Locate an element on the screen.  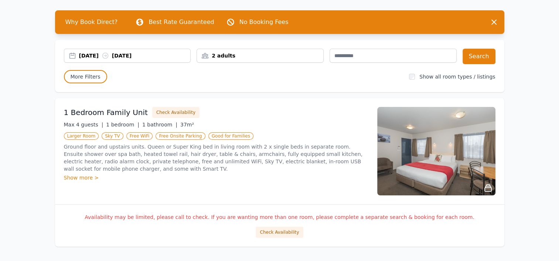
h3: 1 Bedroom Family Unit is located at coordinates (106, 113).